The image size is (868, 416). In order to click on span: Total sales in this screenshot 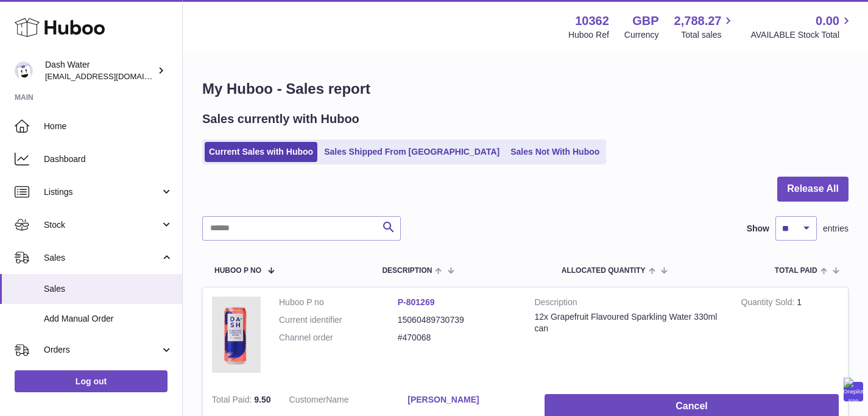, I will do `click(708, 35)`.